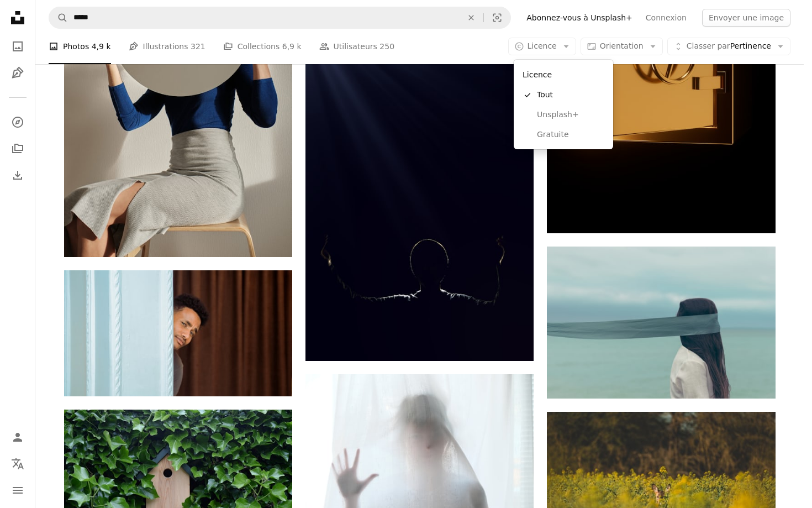 The image size is (812, 508). Describe the element at coordinates (570, 115) in the screenshot. I see `span: Unsplash+` at that location.